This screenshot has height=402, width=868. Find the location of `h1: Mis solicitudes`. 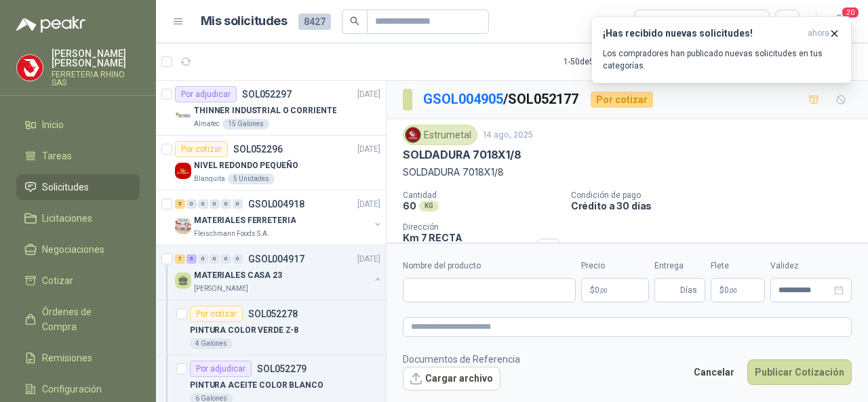

h1: Mis solicitudes is located at coordinates (244, 21).